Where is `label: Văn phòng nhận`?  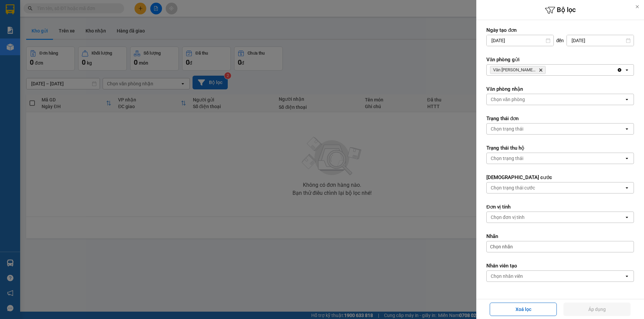
label: Văn phòng nhận is located at coordinates (560, 89).